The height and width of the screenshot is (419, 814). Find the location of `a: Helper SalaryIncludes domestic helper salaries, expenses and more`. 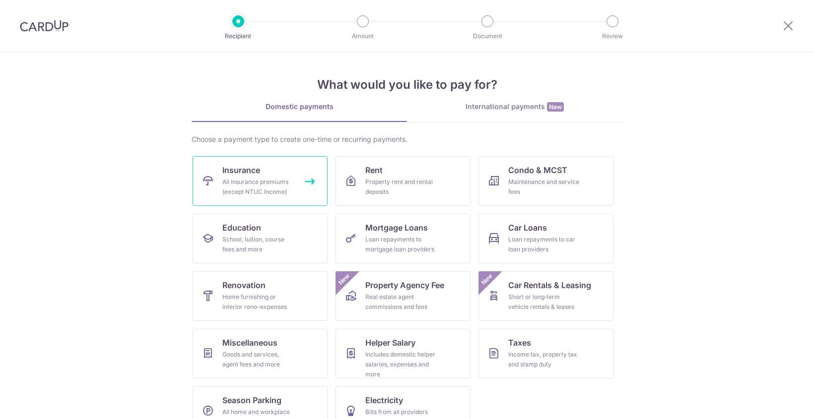

a: Helper SalaryIncludes domestic helper salaries, expenses and more is located at coordinates (403, 354).